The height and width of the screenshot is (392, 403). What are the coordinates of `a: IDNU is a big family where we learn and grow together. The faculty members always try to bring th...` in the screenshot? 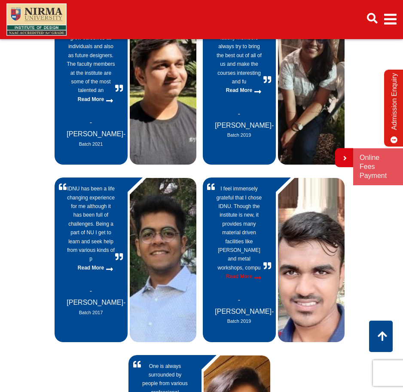 It's located at (239, 47).